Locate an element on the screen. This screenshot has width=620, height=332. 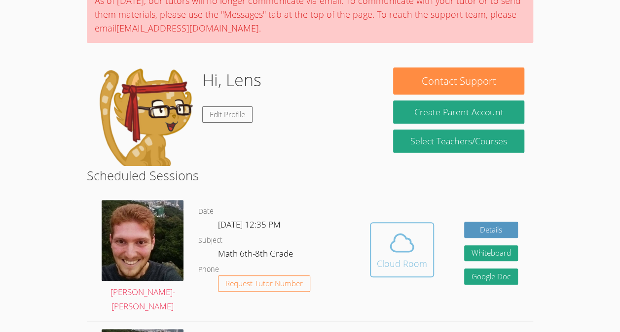
h2: Scheduled Sessions is located at coordinates (310, 175).